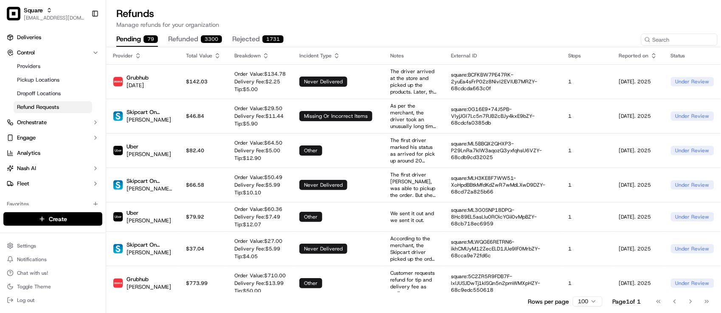  Describe the element at coordinates (32, 273) in the screenshot. I see `span: Chat with us!` at that location.